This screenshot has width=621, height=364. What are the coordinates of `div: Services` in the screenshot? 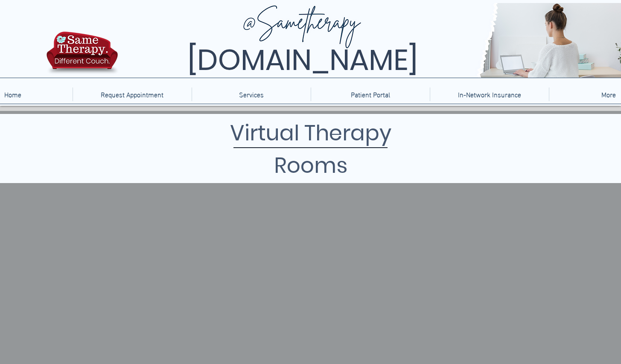 It's located at (251, 94).